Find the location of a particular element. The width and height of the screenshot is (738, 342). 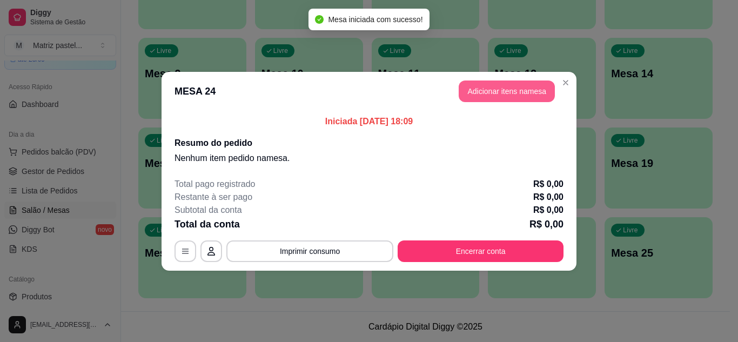

header: MESA 24 is located at coordinates (369, 91).